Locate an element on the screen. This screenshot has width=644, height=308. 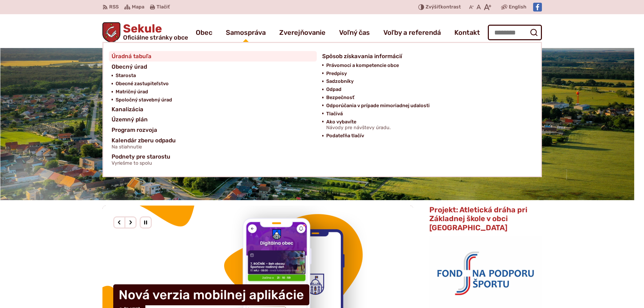
span: Úradná tabuľa is located at coordinates (131, 56).